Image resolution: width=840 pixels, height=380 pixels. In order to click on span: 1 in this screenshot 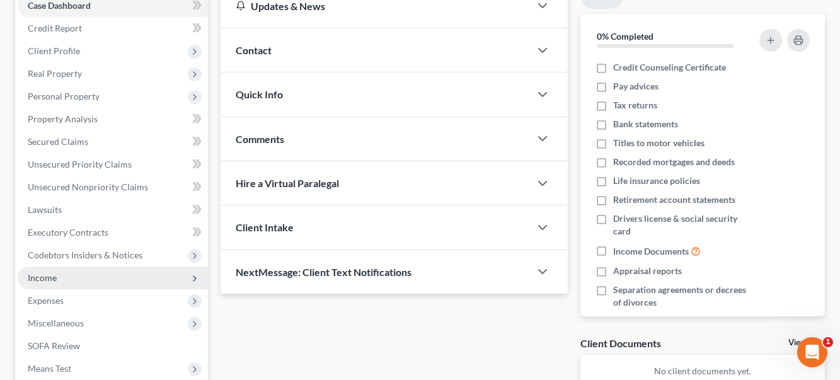, I will do `click(828, 342)`.